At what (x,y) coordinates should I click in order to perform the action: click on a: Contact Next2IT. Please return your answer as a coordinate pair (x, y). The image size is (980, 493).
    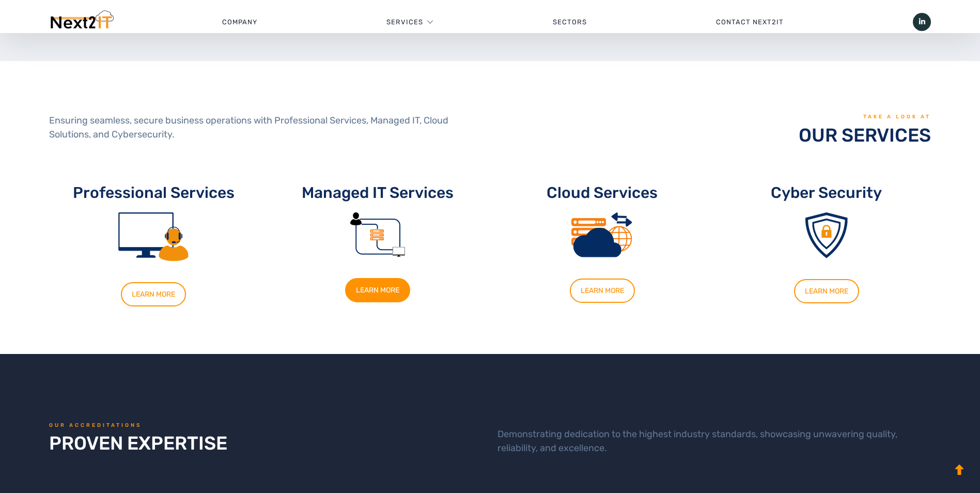
    Looking at the image, I should click on (750, 22).